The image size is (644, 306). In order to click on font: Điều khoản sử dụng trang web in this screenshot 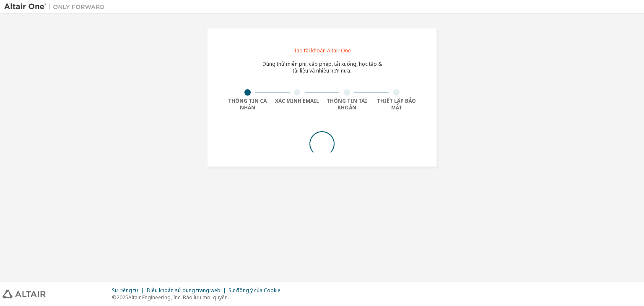, I will do `click(183, 290)`.